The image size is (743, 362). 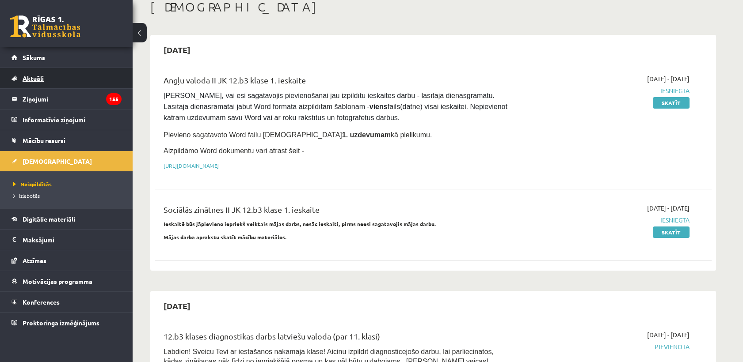 I want to click on a: Atzīmes, so click(x=66, y=261).